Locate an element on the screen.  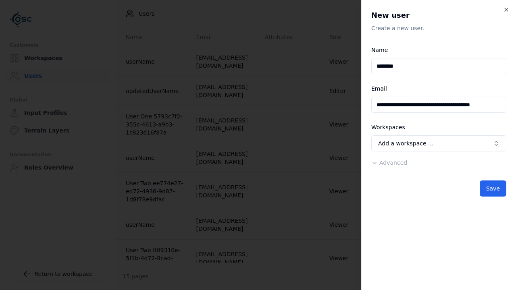
label: Email is located at coordinates (379, 89).